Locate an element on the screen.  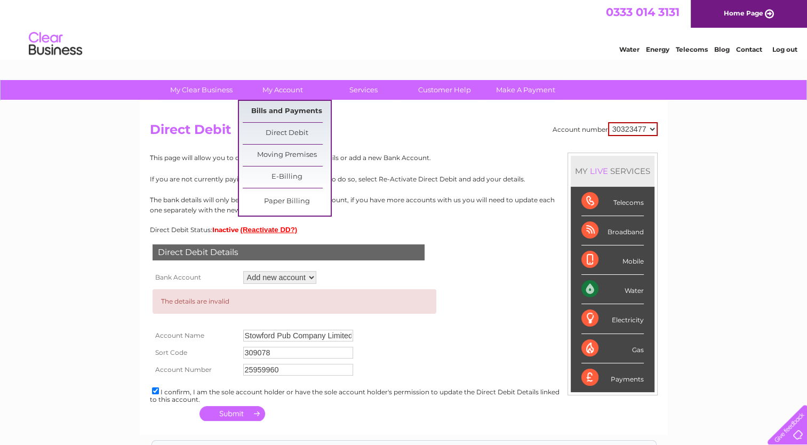
div: Electricity is located at coordinates (612, 319).